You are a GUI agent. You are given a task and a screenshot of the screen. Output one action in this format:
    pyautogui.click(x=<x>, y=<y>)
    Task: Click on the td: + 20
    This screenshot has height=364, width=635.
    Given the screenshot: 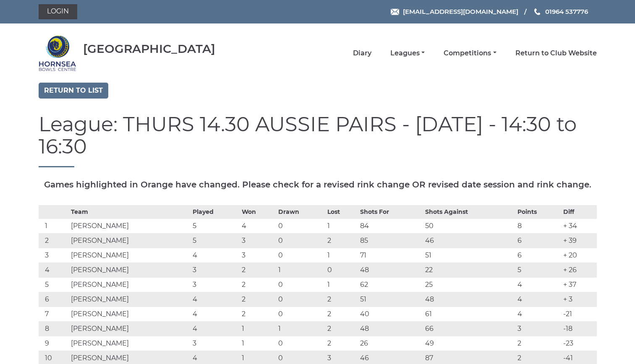 What is the action you would take?
    pyautogui.click(x=578, y=255)
    